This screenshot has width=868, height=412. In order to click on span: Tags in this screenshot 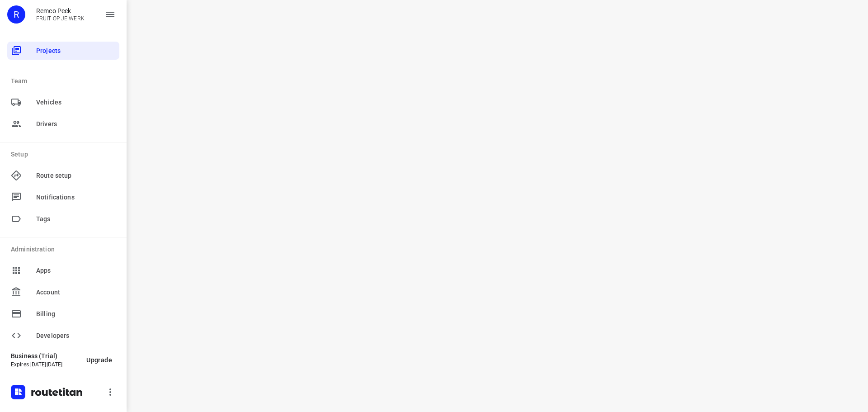, I will do `click(76, 219)`.